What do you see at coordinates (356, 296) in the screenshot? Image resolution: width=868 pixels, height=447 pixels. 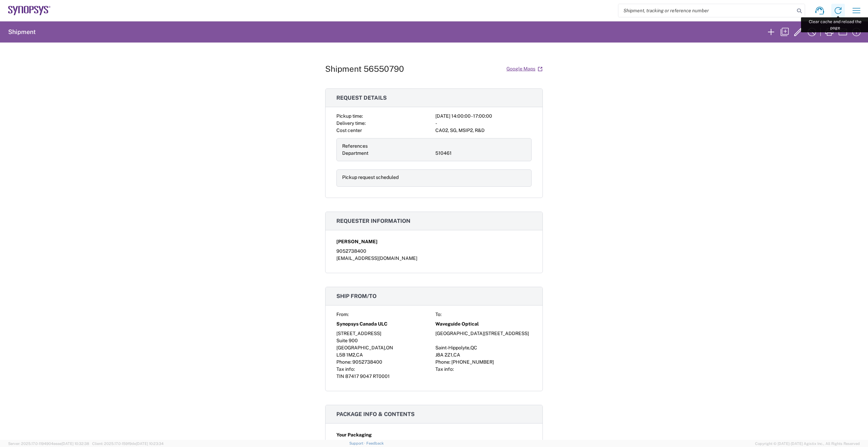 I see `span: Ship from/to` at bounding box center [356, 296].